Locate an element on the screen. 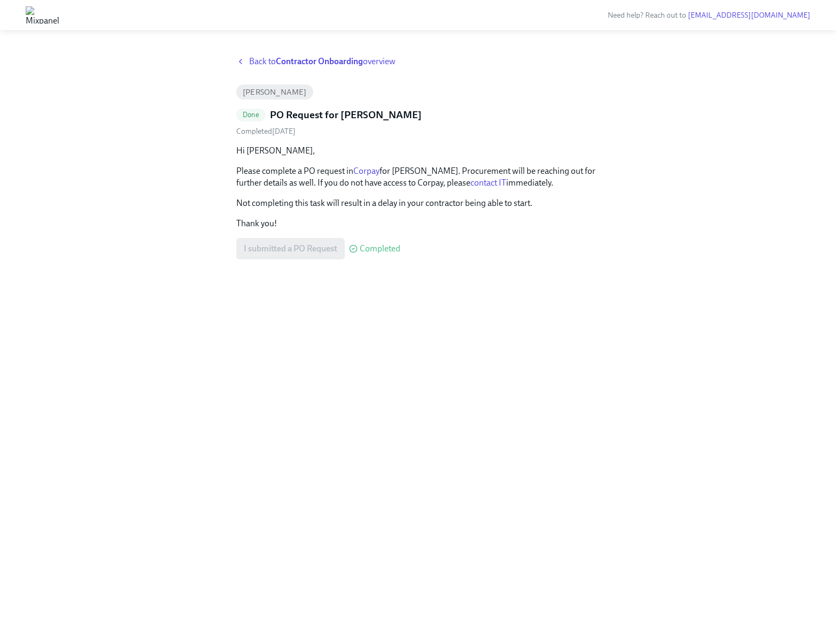  span: Done is located at coordinates (251, 114).